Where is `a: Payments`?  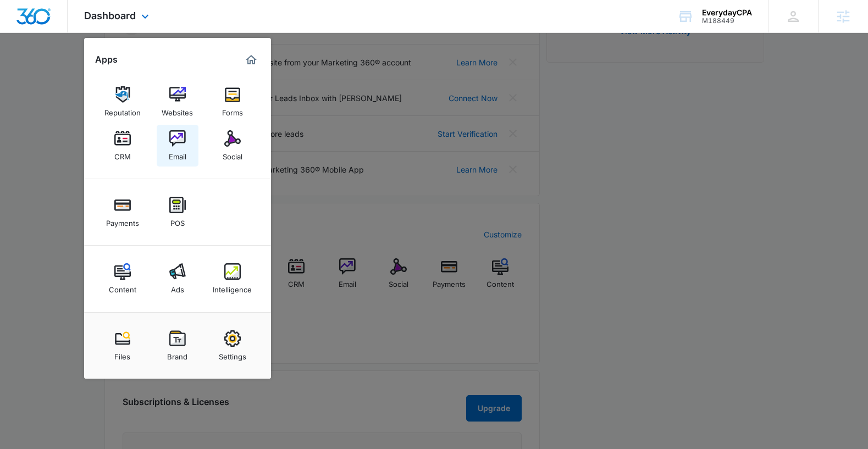
a: Payments is located at coordinates (122, 212).